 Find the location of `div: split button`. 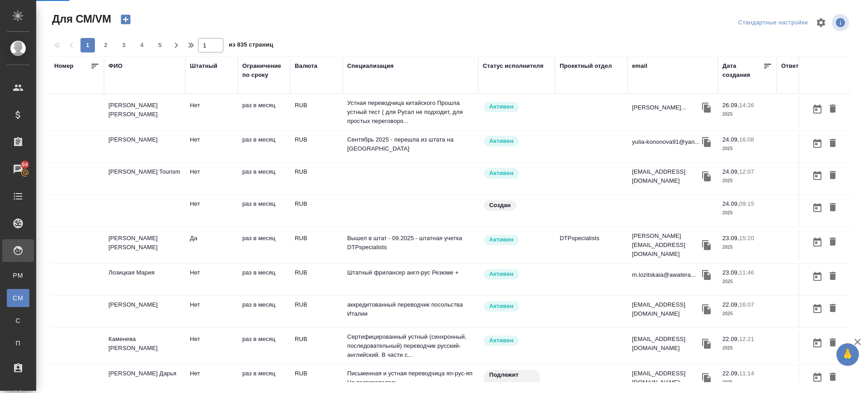

div: split button is located at coordinates (773, 23).